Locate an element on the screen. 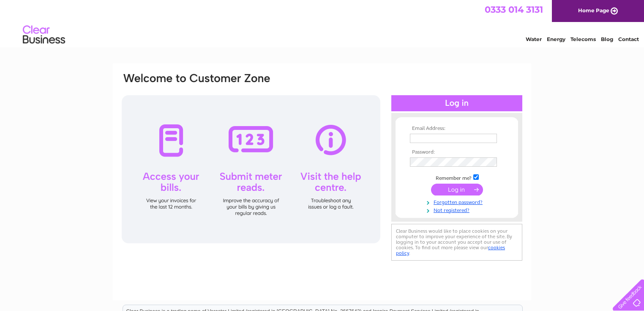 Image resolution: width=644 pixels, height=311 pixels. td: Remember me? is located at coordinates (457, 177).